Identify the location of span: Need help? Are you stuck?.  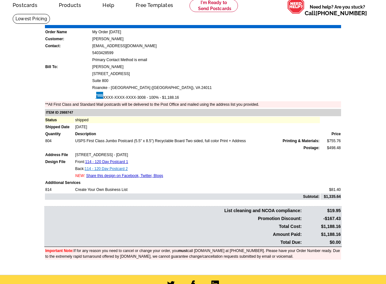
(337, 10).